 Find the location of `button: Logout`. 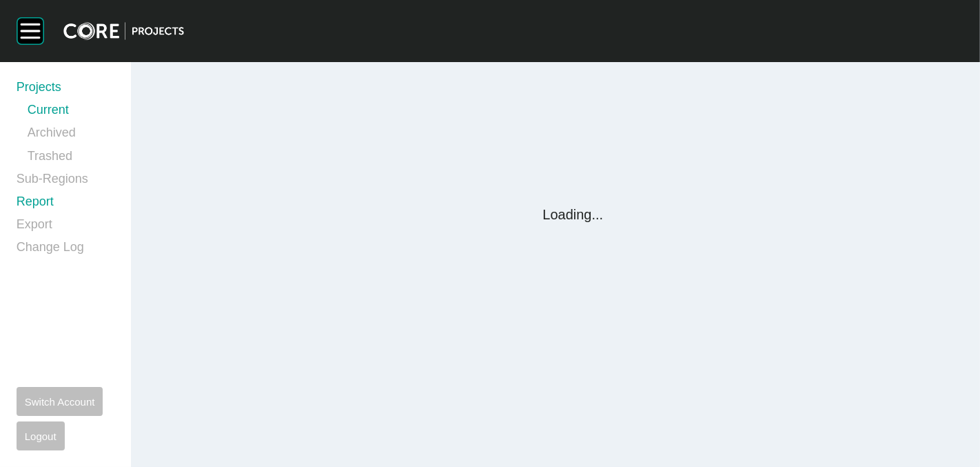

button: Logout is located at coordinates (41, 436).